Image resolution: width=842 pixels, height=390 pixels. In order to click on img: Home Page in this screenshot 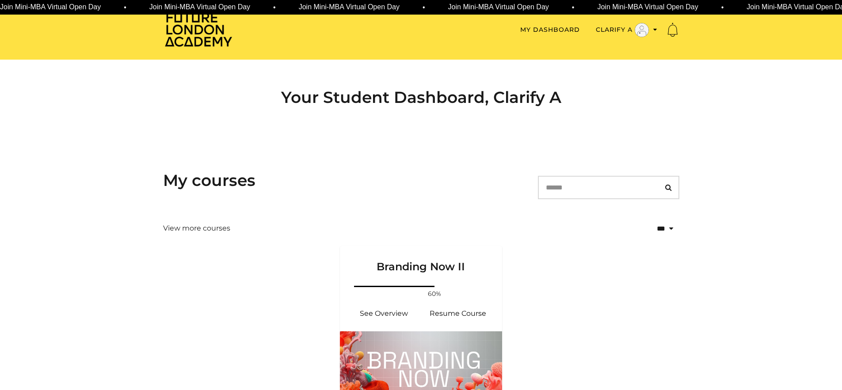, I will do `click(199, 29)`.